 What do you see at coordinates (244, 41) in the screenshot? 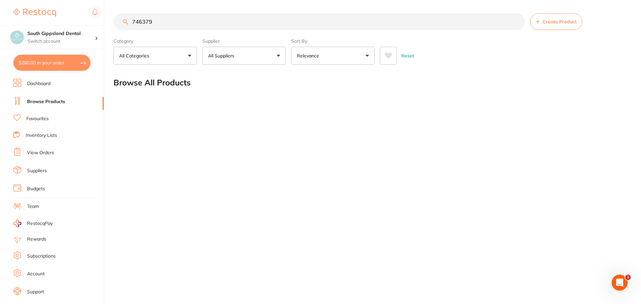
I see `label: Supplier` at bounding box center [244, 41].